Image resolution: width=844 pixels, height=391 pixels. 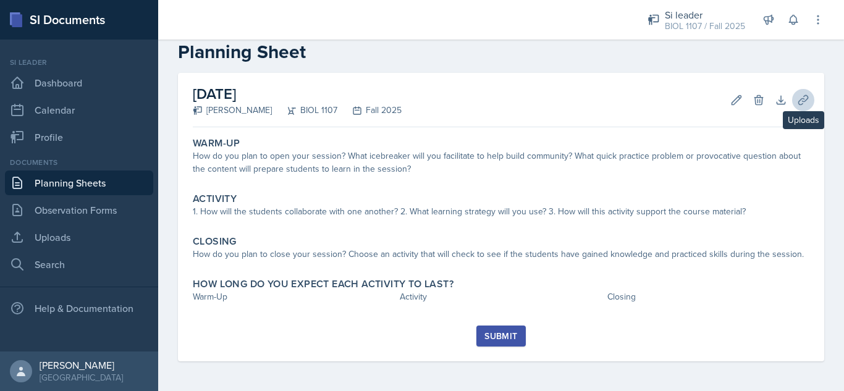 What do you see at coordinates (501, 254) in the screenshot?
I see `div: How do you plan to close your session? Choose an activity that will check to see if the students ...` at bounding box center [501, 254].